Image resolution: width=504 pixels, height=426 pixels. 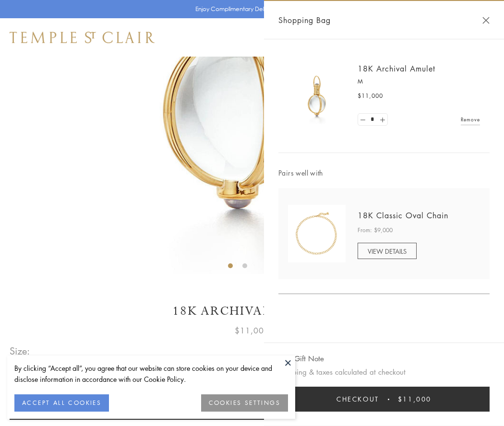 I want to click on div: By clicking “Accept all”, you agree that our website can store cookies on your device and disclos..., so click(x=151, y=374).